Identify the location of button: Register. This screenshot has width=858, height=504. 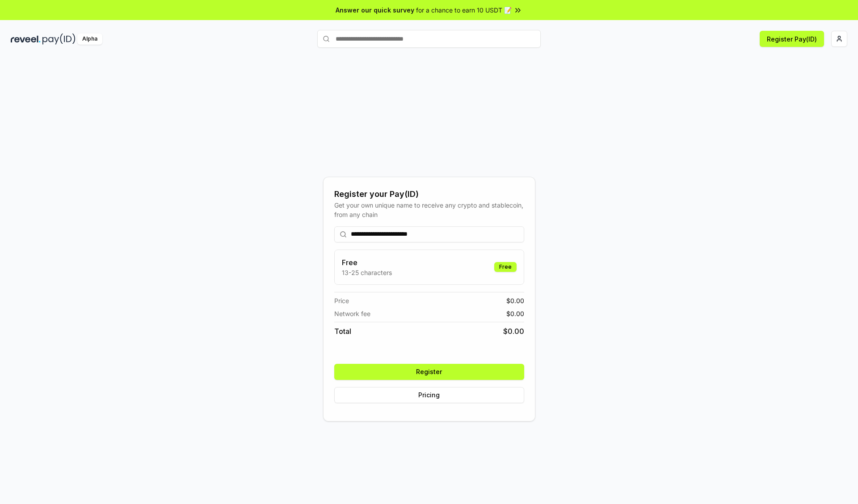
(429, 372).